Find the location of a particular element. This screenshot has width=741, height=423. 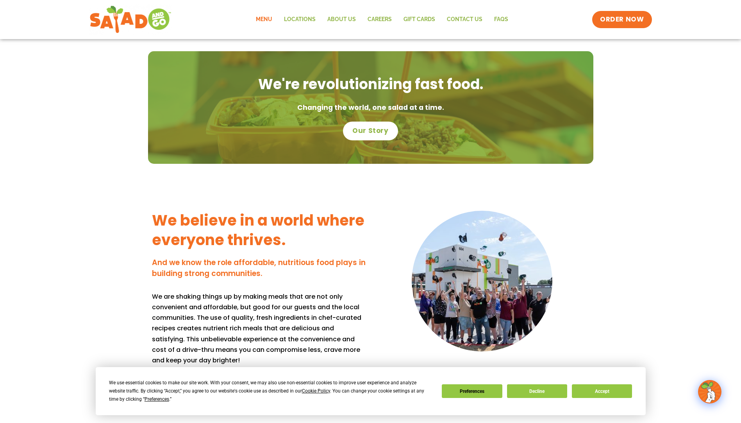

button: Decline is located at coordinates (537, 391).